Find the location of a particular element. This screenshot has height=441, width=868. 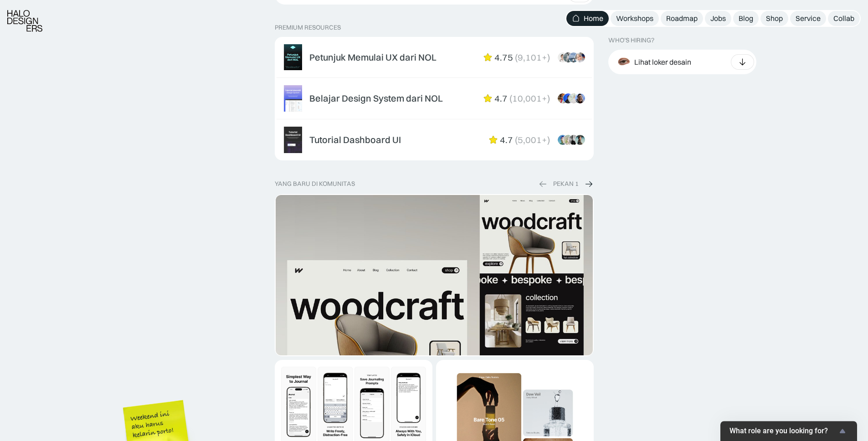

div: Blog is located at coordinates (746, 18).